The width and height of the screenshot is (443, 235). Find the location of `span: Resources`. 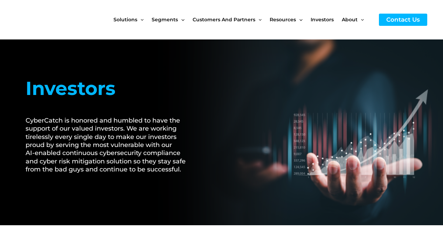

span: Resources is located at coordinates (282, 20).